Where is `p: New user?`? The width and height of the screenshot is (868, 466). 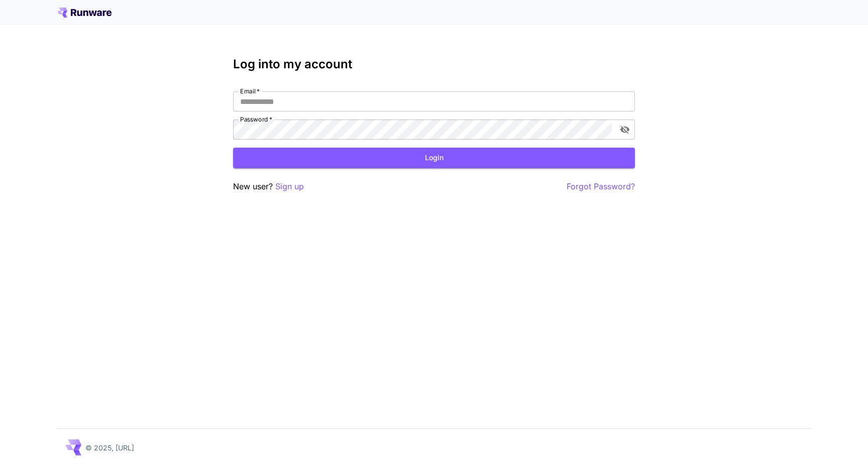 p: New user? is located at coordinates (269, 186).